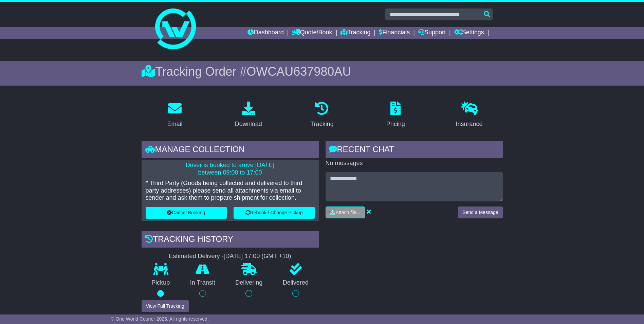 The image size is (644, 324). I want to click on div: Manage collection, so click(230, 151).